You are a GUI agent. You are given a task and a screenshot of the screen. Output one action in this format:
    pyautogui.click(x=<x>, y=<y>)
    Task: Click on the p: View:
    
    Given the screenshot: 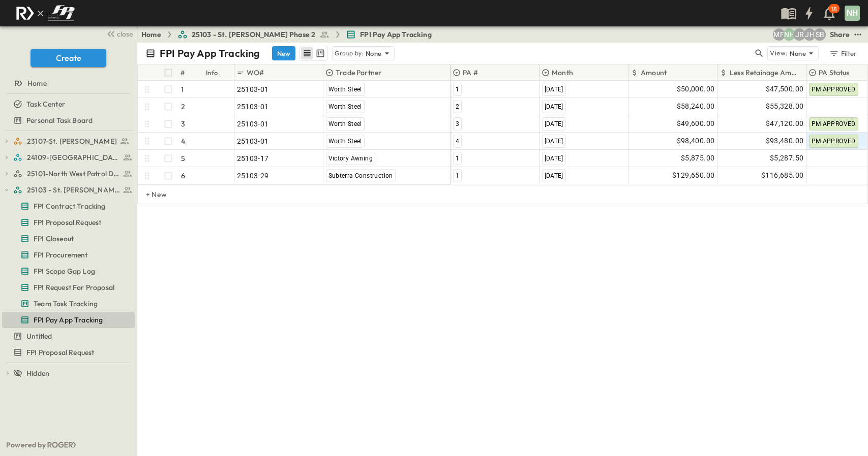 What is the action you would take?
    pyautogui.click(x=778, y=53)
    